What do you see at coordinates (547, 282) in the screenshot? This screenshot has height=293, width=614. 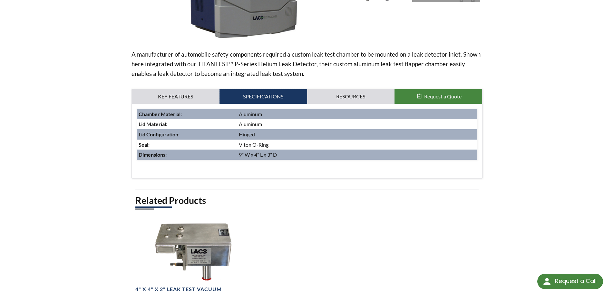 I see `img: round button` at bounding box center [547, 282].